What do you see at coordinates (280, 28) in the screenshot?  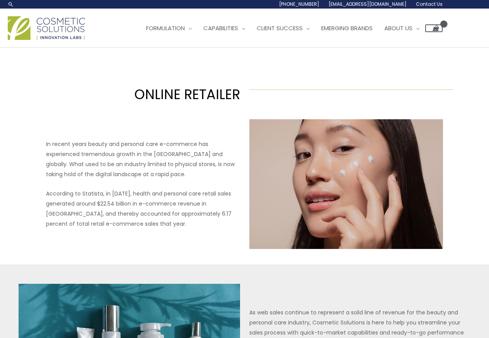 I see `span: Client Success` at bounding box center [280, 28].